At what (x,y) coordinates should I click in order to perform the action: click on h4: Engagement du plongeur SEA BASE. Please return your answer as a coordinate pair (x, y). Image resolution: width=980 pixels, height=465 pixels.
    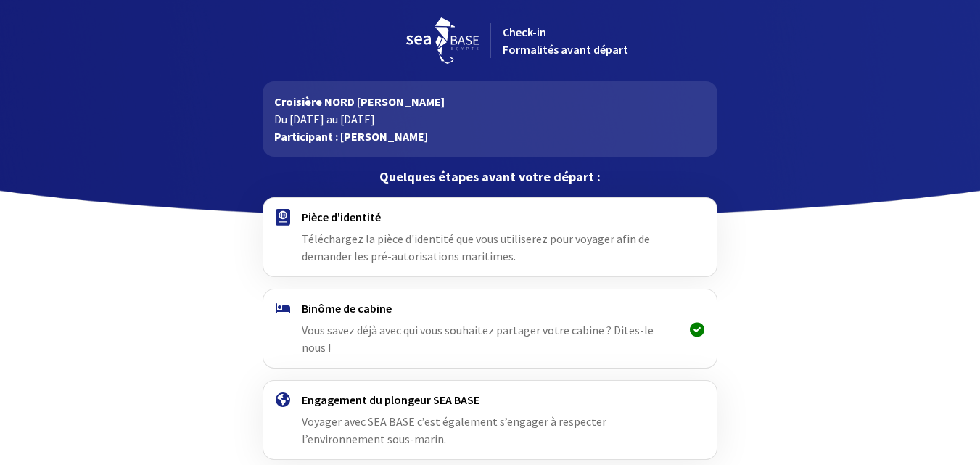
    Looking at the image, I should click on (490, 400).